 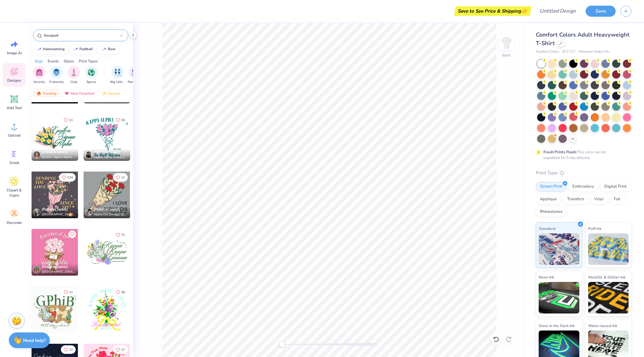 I want to click on div: homecoming, so click(x=53, y=49).